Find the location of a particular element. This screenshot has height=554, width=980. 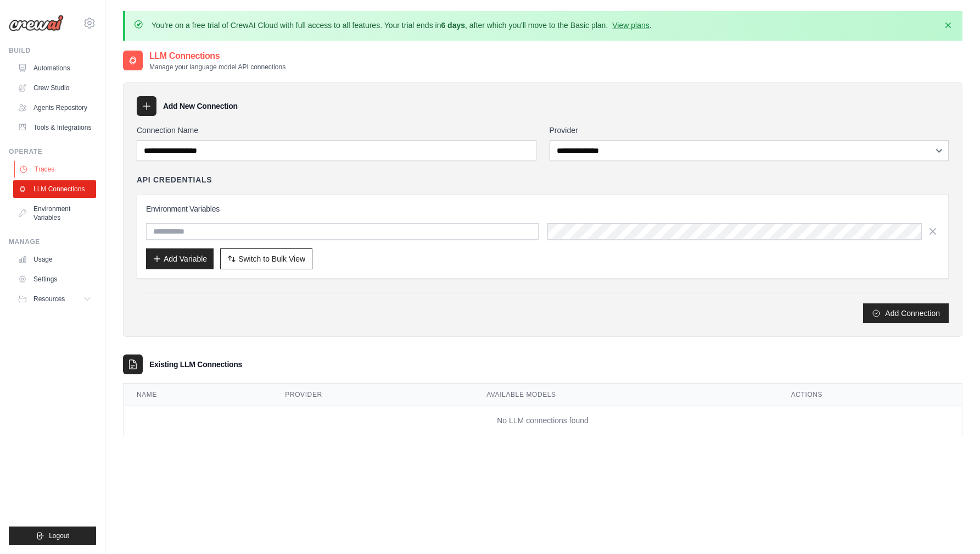

p: Manage your language model API connections is located at coordinates (217, 67).